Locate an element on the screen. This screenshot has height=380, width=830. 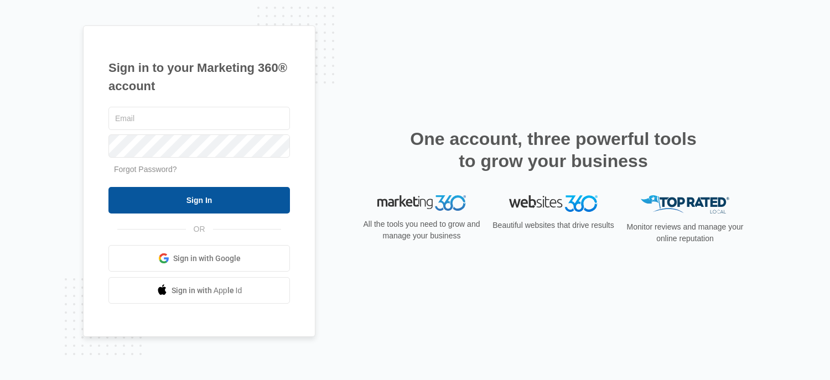
a: Sign in with Google is located at coordinates (199, 258).